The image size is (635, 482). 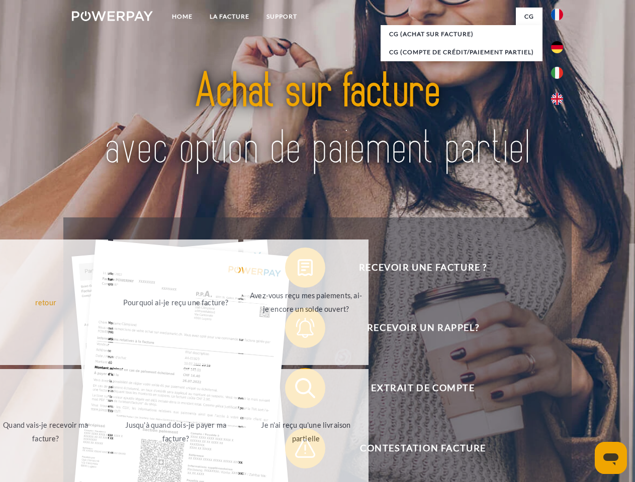 I want to click on img: logo-powerpay-white.svg, so click(x=112, y=16).